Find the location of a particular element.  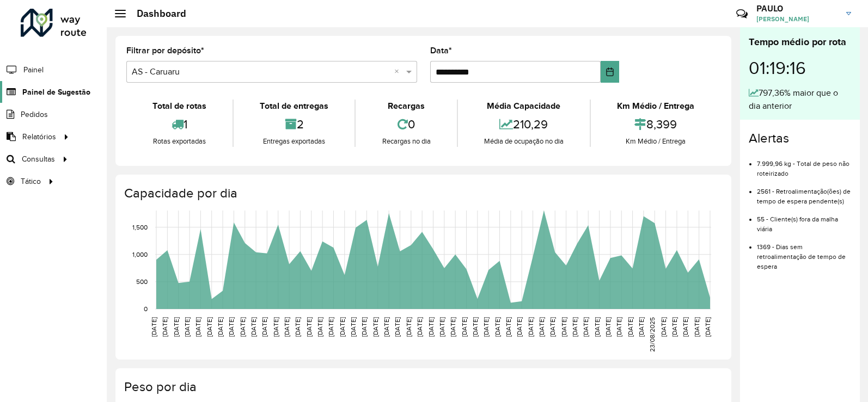

span: Painel de Sugestão is located at coordinates (56, 92).